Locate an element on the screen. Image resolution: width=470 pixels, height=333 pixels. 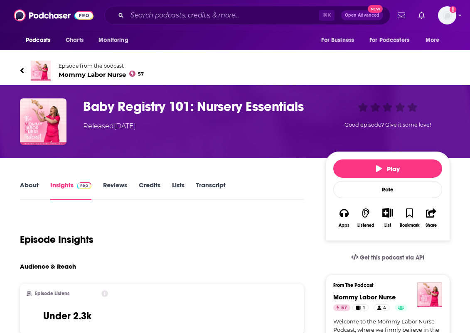
img: User Profile is located at coordinates (447, 15).